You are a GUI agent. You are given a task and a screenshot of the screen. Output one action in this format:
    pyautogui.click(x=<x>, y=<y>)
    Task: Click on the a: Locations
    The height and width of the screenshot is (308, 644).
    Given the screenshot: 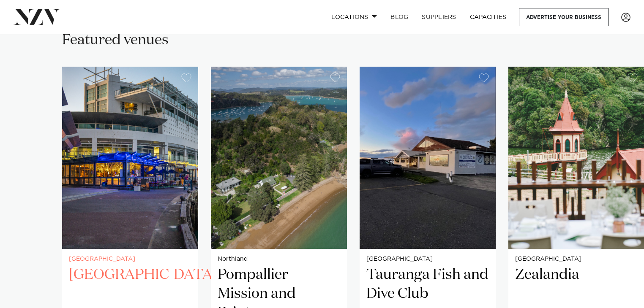 What is the action you would take?
    pyautogui.click(x=354, y=17)
    